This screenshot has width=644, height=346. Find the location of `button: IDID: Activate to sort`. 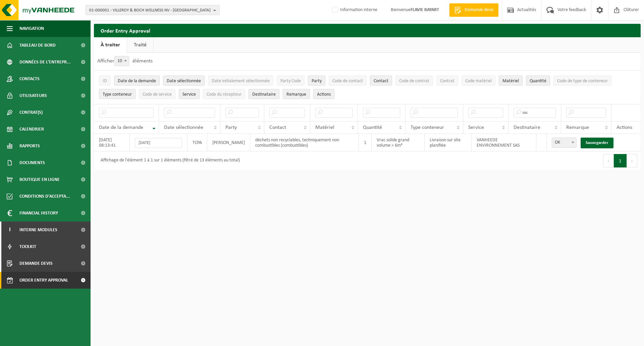

button: IDID: Activate to sort is located at coordinates (105, 81).